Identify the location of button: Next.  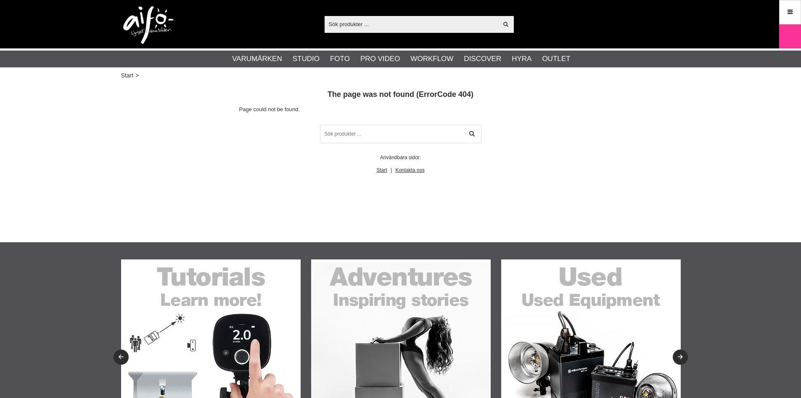
(681, 357).